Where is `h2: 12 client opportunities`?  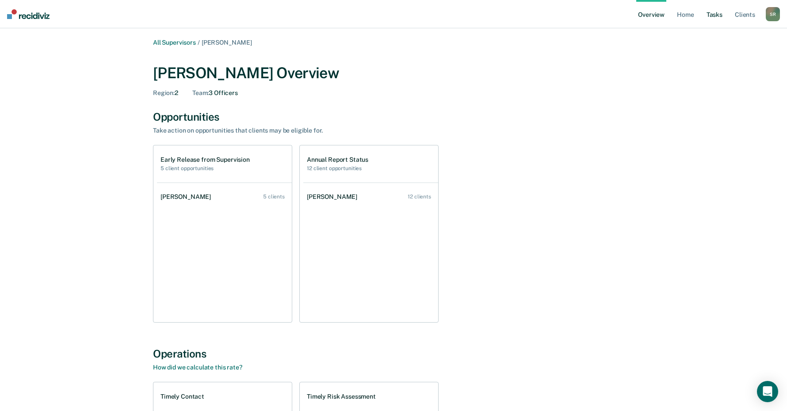
h2: 12 client opportunities is located at coordinates (338, 169).